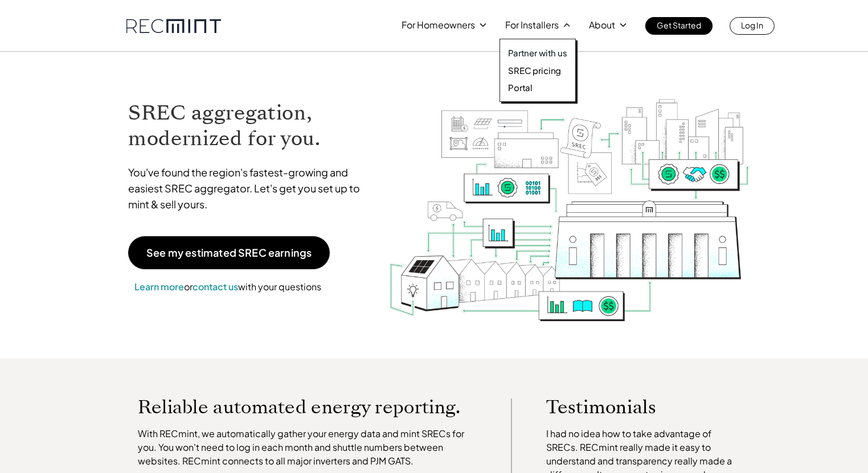 This screenshot has height=473, width=868. Describe the element at coordinates (631, 408) in the screenshot. I see `p: Testimonials` at that location.